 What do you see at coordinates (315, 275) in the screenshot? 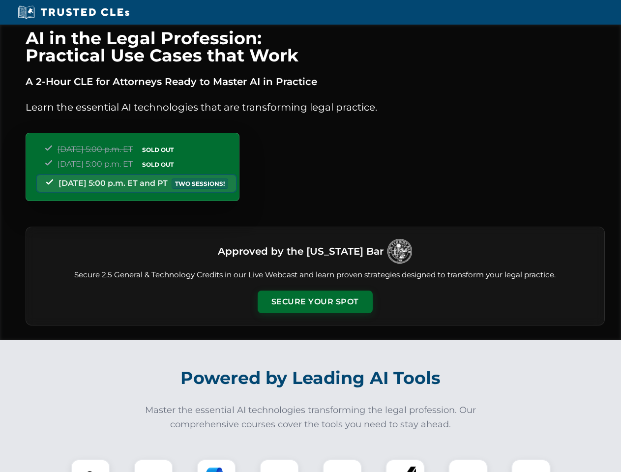
I see `p: Secure 2.5 General & Technology Credits in our Live Webcast and learn proven strategies designed ...` at bounding box center [315, 275].